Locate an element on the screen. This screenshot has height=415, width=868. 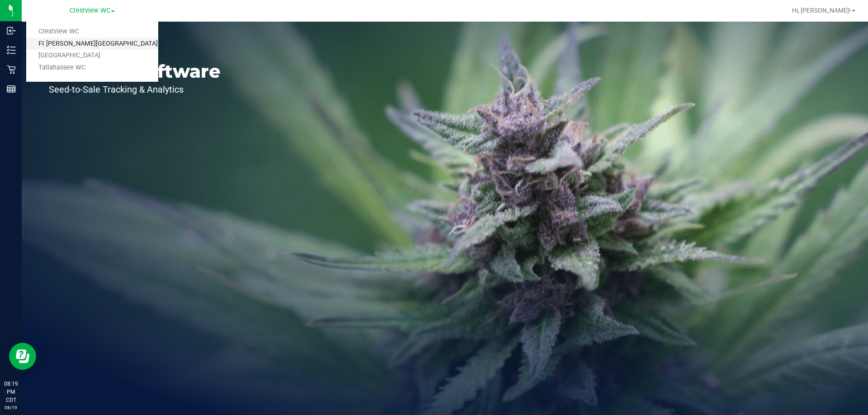
p: 08/19 is located at coordinates (11, 407).